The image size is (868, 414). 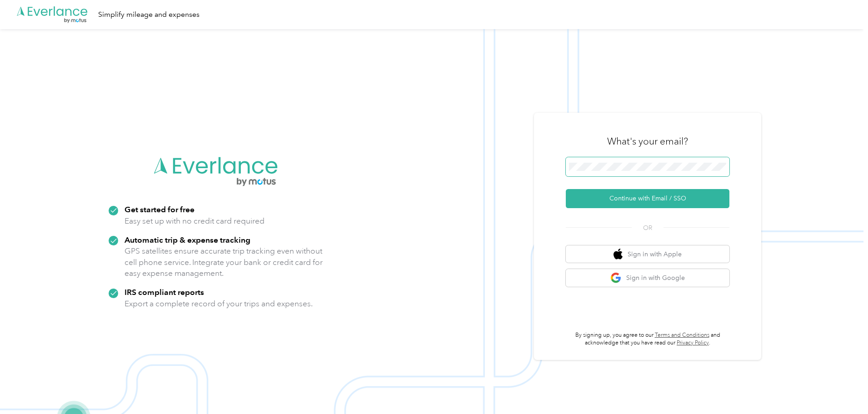 I want to click on p: By signing up, you agree to our and acknowledge that you have read our ., so click(x=647, y=339).